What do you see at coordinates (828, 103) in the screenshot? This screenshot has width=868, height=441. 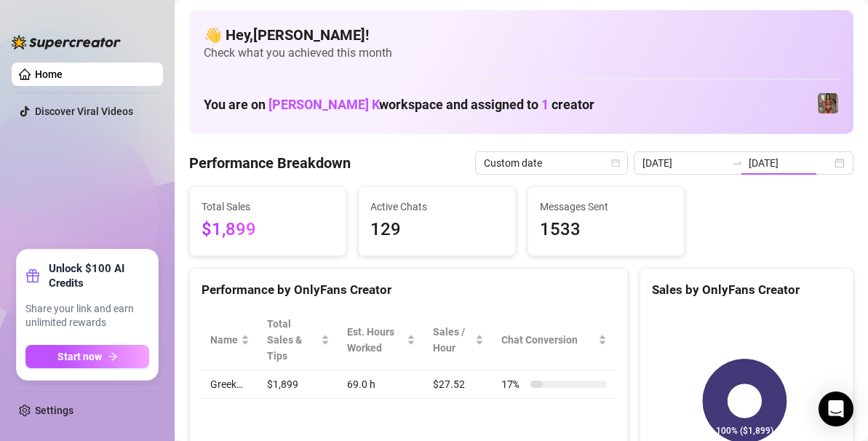 I see `img: Greek` at bounding box center [828, 103].